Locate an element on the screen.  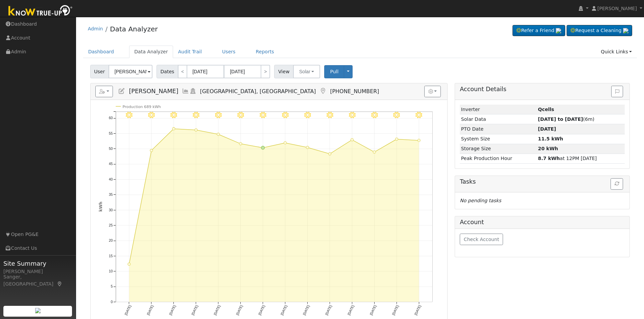
text: 15 is located at coordinates (111, 256).